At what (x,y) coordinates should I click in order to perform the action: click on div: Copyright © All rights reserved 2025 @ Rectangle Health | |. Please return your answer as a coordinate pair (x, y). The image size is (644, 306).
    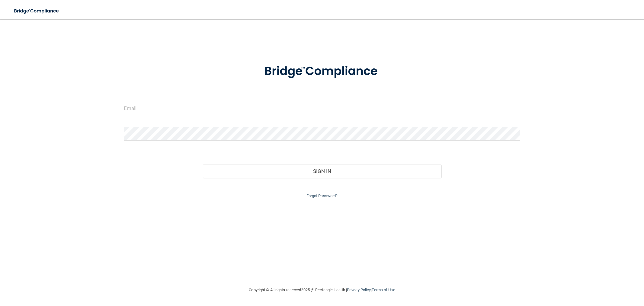
    Looking at the image, I should click on (322, 290).